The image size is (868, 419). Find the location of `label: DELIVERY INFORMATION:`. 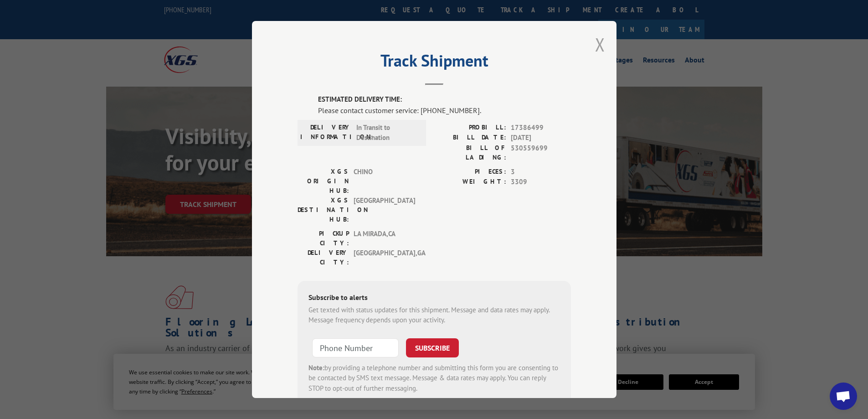

label: DELIVERY INFORMATION: is located at coordinates (326, 133).